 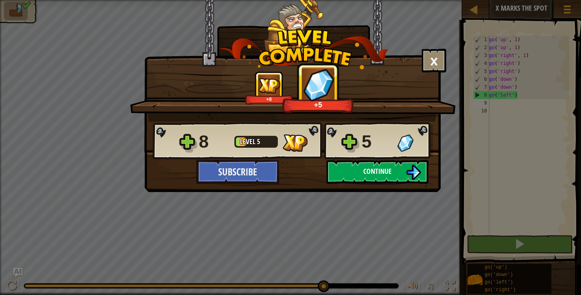 What do you see at coordinates (214, 142) in the screenshot?
I see `div: 8` at bounding box center [214, 142].